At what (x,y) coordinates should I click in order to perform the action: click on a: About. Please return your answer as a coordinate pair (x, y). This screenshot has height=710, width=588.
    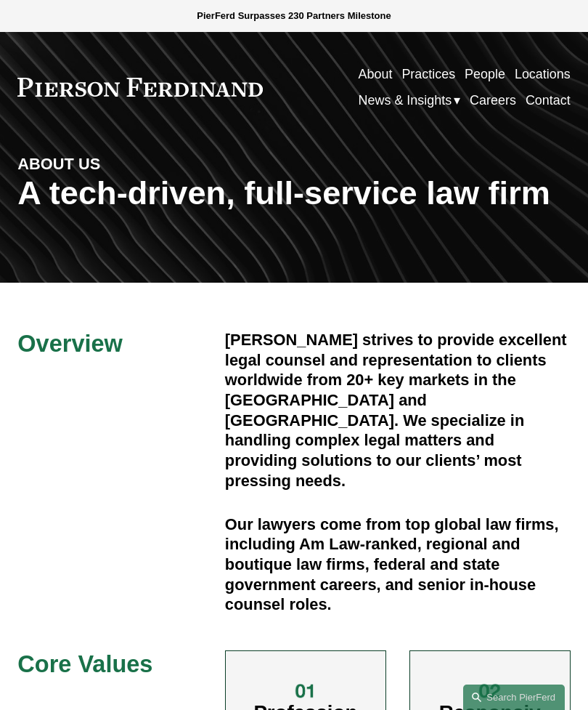
    Looking at the image, I should click on (375, 74).